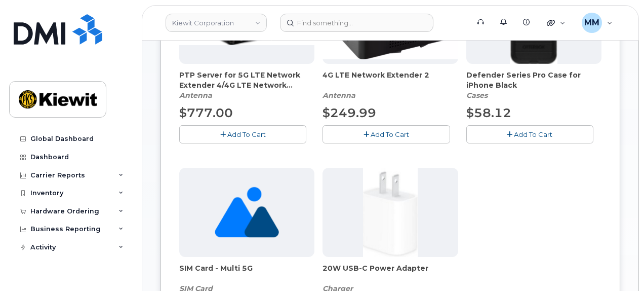 This screenshot has height=291, width=644. What do you see at coordinates (247, 212) in the screenshot?
I see `img: no_image_found-2caef05468ed5679b831cfe6fc140e25e0c280774317ffc20a367ab7fd17291e.png` at bounding box center [247, 212].